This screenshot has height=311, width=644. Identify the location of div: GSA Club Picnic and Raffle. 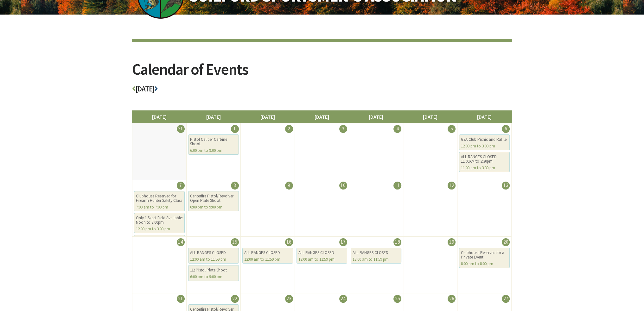
(484, 139).